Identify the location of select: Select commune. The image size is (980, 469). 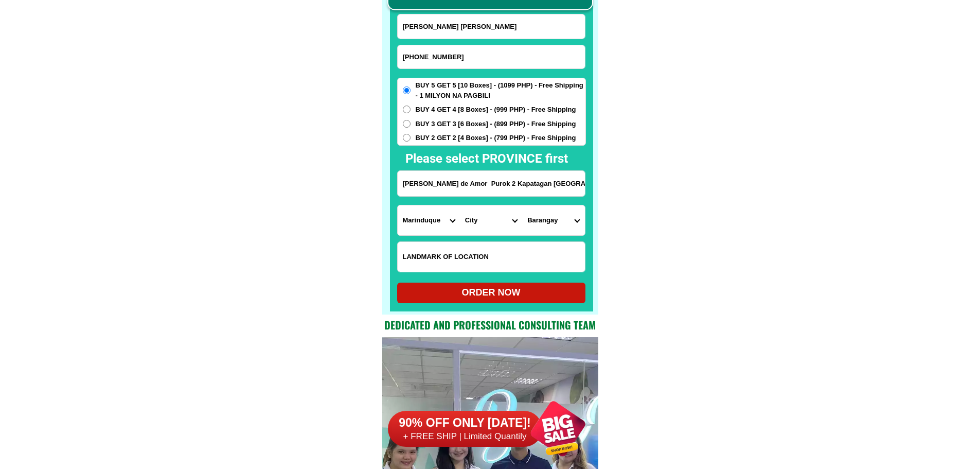
(553, 220).